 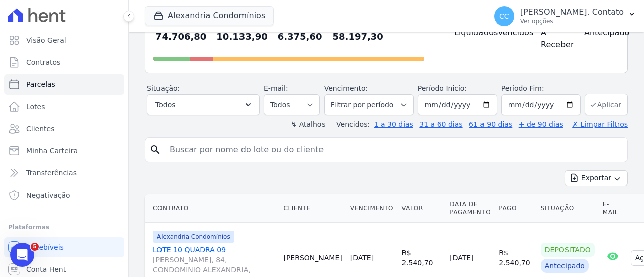 What do you see at coordinates (40, 129) in the screenshot?
I see `span: Clientes` at bounding box center [40, 129].